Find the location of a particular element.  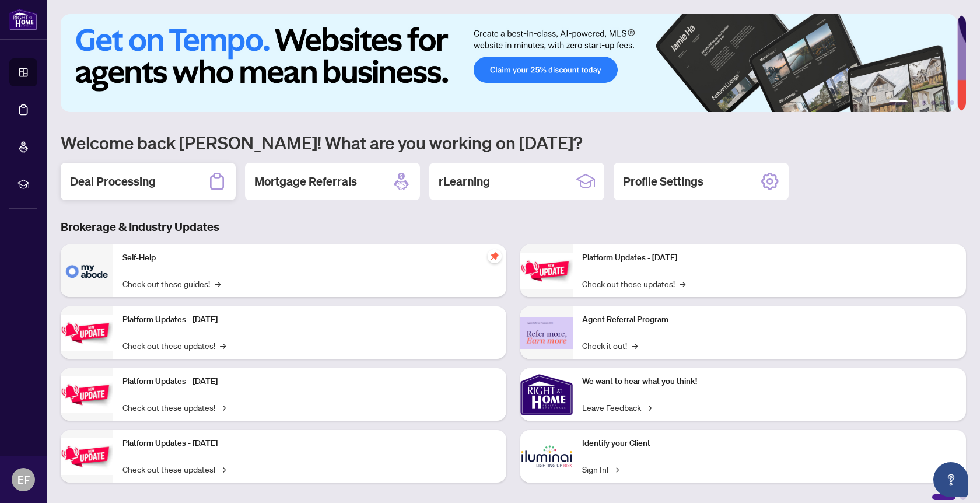

h2: Mortgage Referrals is located at coordinates (306, 182).